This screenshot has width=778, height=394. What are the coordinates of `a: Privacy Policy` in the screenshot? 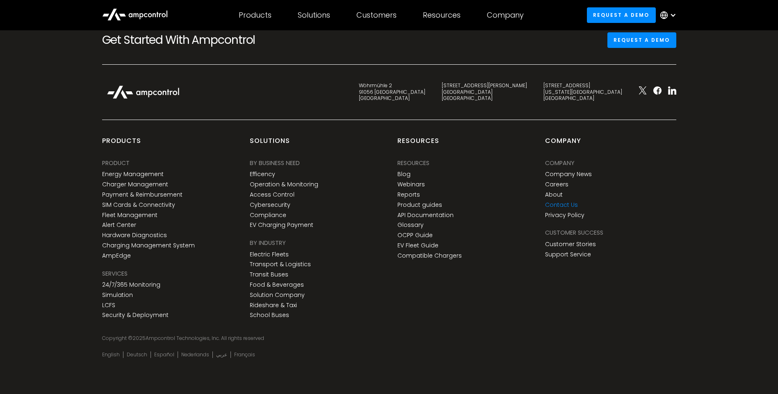 It's located at (565, 215).